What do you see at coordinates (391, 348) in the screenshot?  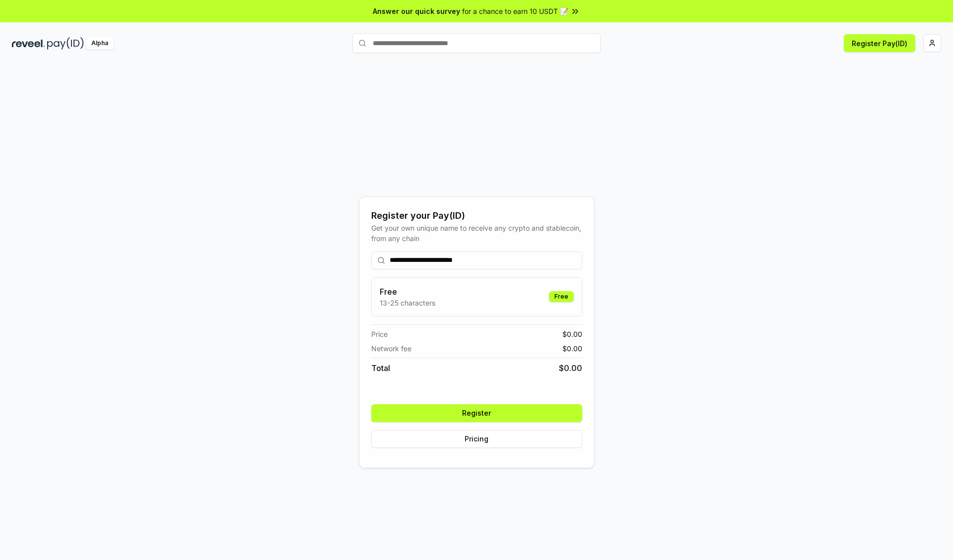 I see `span: Network fee` at bounding box center [391, 348].